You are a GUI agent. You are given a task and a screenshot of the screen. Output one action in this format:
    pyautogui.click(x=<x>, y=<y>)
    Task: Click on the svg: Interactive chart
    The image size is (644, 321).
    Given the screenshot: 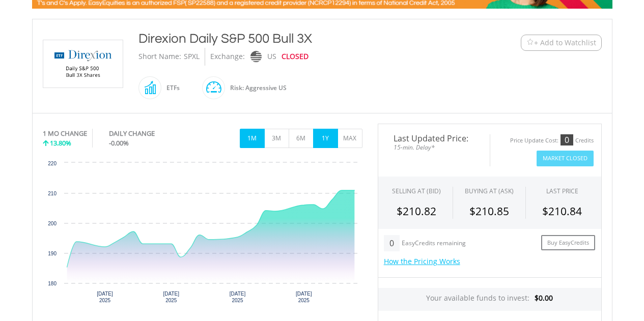 What is the action you would take?
    pyautogui.click(x=202, y=234)
    